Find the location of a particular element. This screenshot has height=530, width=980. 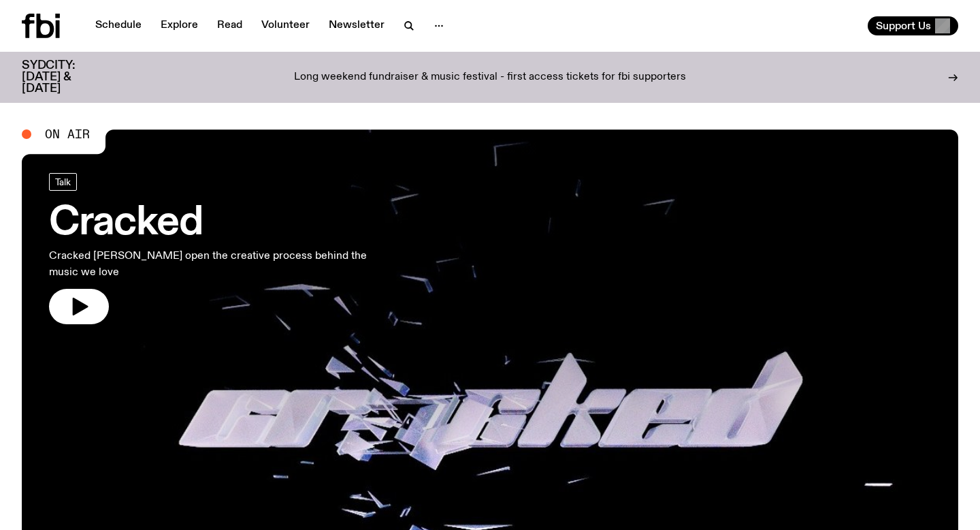

a: Talk is located at coordinates (63, 182).